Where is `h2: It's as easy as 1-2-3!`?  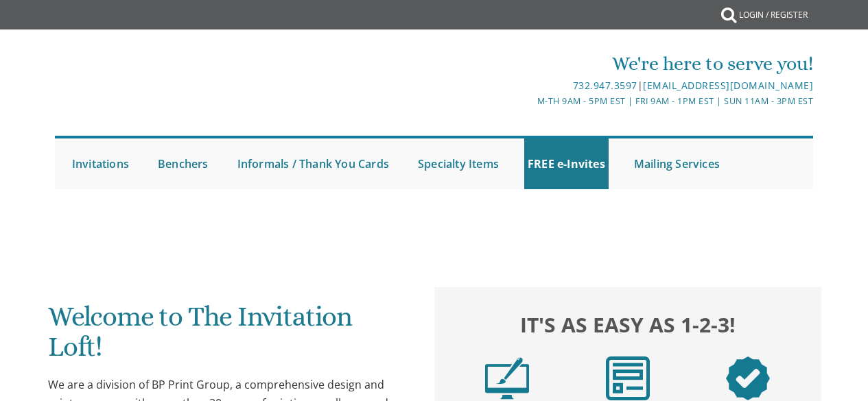
h2: It's as easy as 1-2-3! is located at coordinates (627, 324).